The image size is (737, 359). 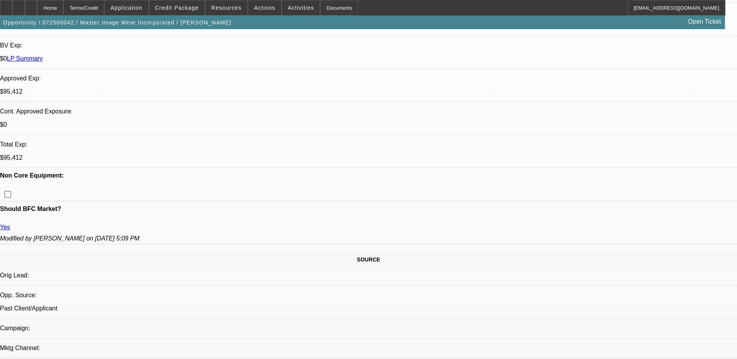 I want to click on button: Resources, so click(x=227, y=8).